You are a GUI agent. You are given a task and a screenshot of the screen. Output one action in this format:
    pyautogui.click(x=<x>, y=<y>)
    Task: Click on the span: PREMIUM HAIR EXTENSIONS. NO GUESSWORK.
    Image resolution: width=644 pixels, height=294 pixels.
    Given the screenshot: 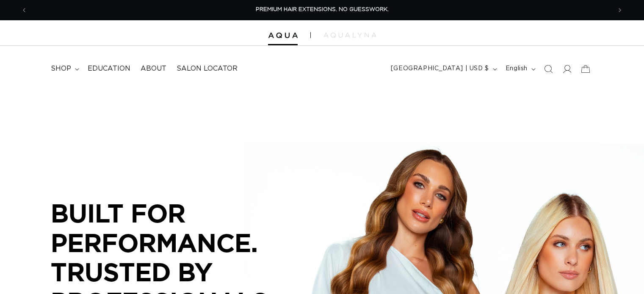 What is the action you would take?
    pyautogui.click(x=322, y=9)
    